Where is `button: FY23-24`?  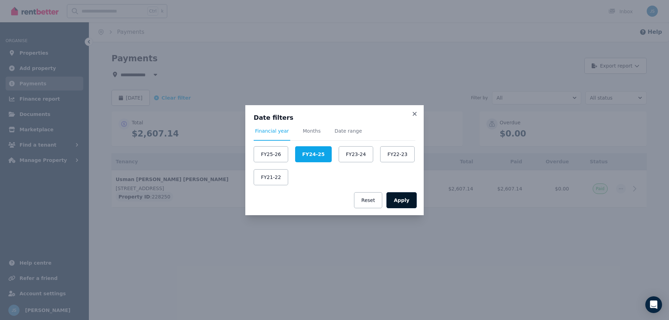 button: FY23-24 is located at coordinates (356, 154).